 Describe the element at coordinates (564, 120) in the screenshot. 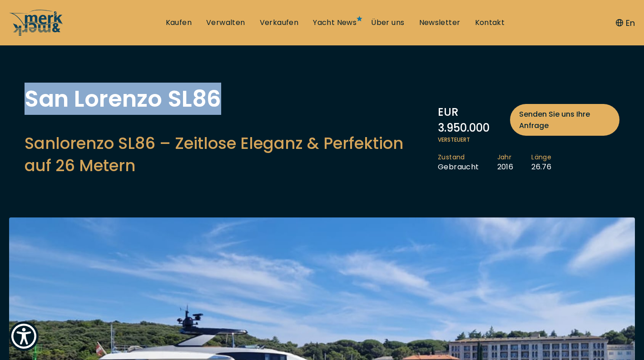

I see `a: Senden Sie uns Ihre Anfrage` at that location.